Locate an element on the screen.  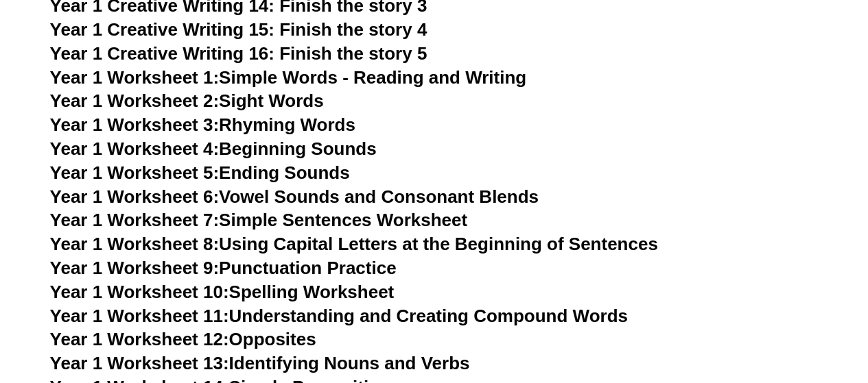
a: Year 1 Worksheet 8:Using Capital Letters at the Beginning of Sentences is located at coordinates (354, 244).